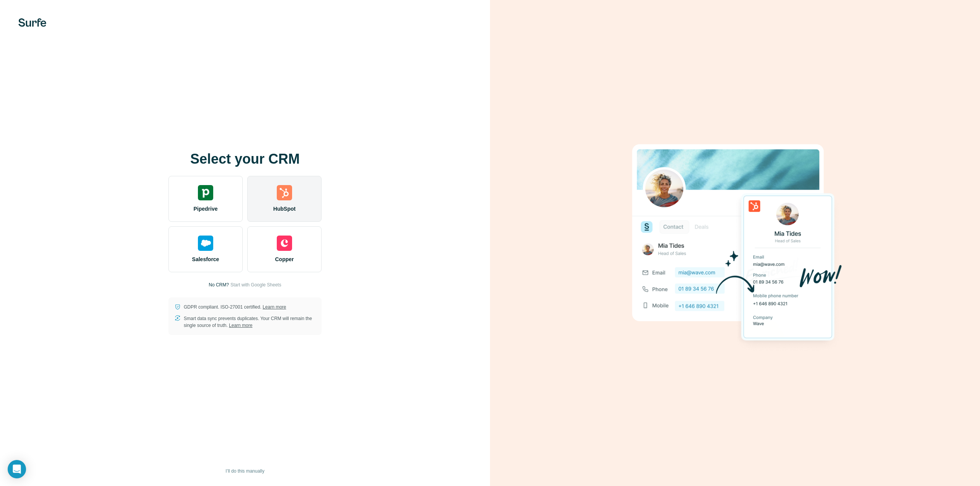  I want to click on p: GDPR compliant. ISO-27001 certified., so click(235, 307).